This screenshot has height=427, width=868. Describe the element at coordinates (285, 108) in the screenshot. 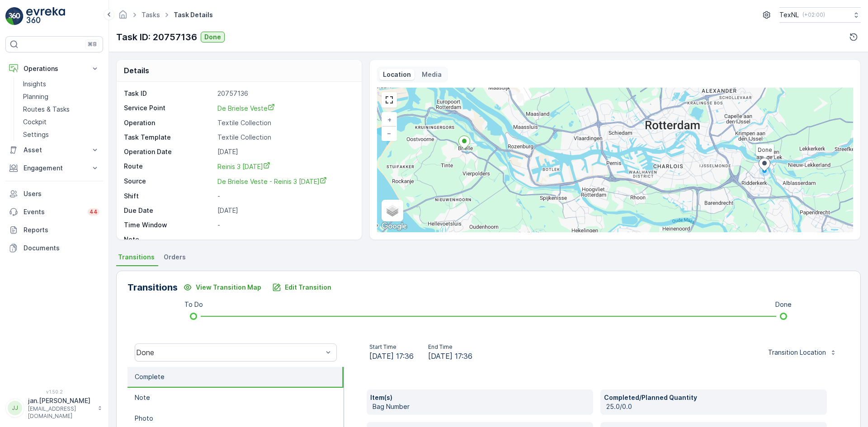

I see `a: De Brielse Veste` at that location.